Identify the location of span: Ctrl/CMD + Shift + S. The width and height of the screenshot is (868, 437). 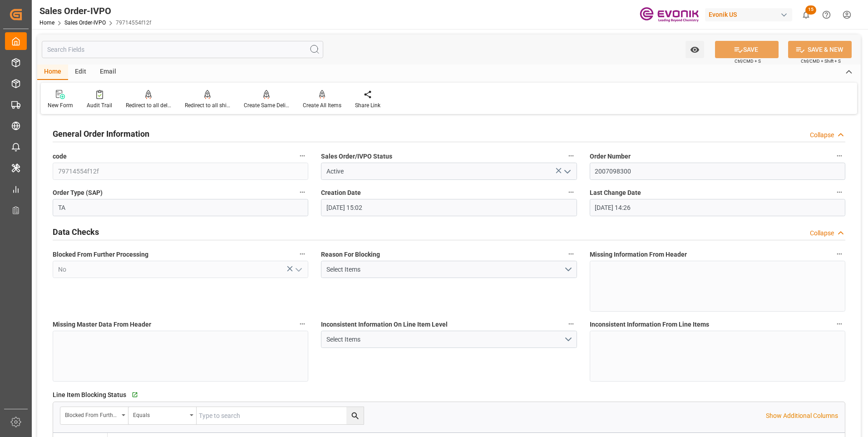
(821, 61).